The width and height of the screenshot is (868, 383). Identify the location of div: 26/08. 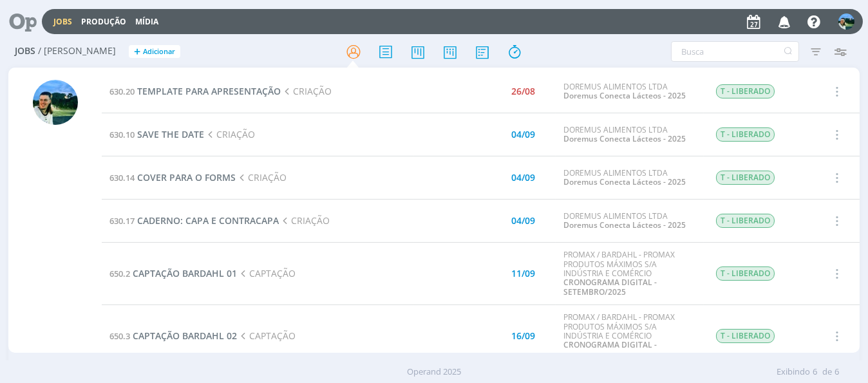
(523, 91).